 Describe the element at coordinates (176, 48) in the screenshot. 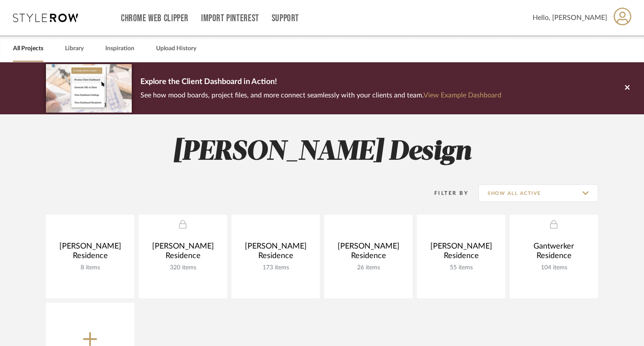

I see `a: Upload History` at that location.